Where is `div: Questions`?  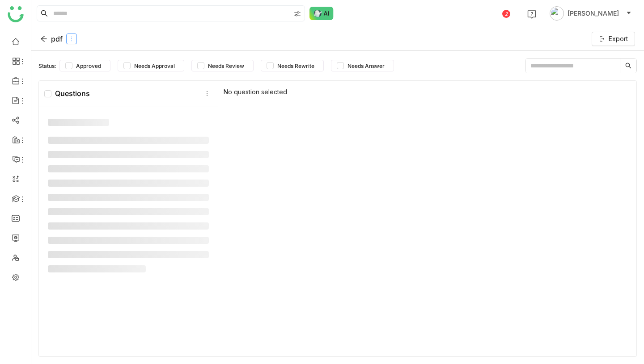
div: Questions is located at coordinates (67, 93).